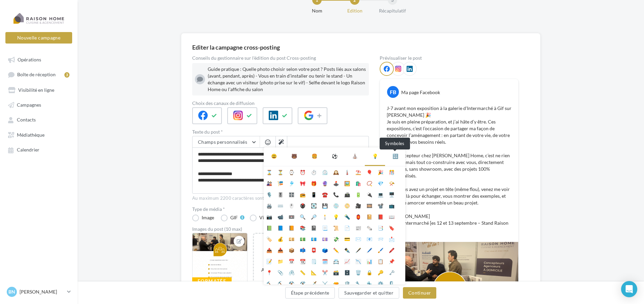 Image resolution: width=644 pixels, height=304 pixels. Describe the element at coordinates (28, 150) in the screenshot. I see `span: Calendrier` at that location.